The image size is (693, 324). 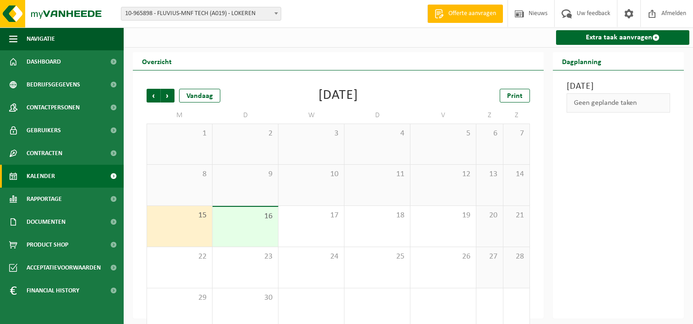 What do you see at coordinates (311, 115) in the screenshot?
I see `td: W` at bounding box center [311, 115].